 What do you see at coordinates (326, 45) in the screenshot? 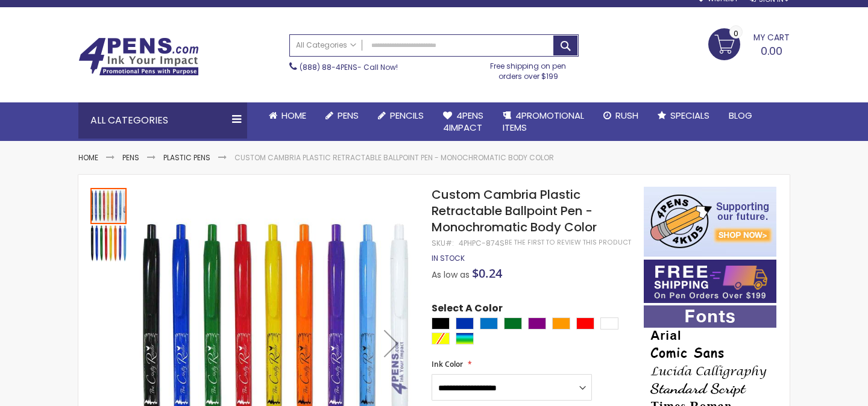
I see `span: All Categories` at bounding box center [326, 45].